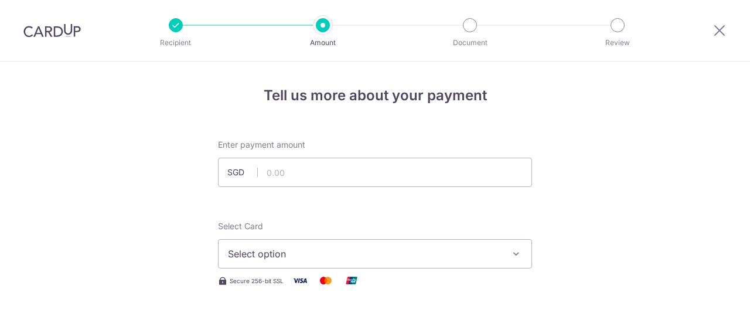 This screenshot has height=323, width=750. Describe the element at coordinates (375, 96) in the screenshot. I see `h4: Tell us more about your payment` at that location.